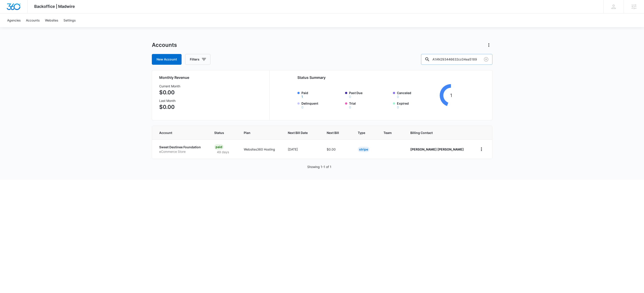  Describe the element at coordinates (457, 59) in the screenshot. I see `input: Search` at that location.